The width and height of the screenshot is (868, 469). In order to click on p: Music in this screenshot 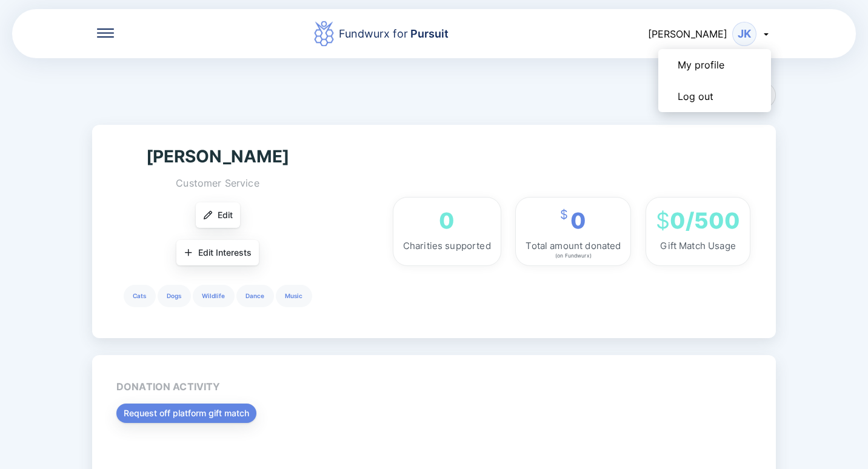, I will do `click(294, 296)`.